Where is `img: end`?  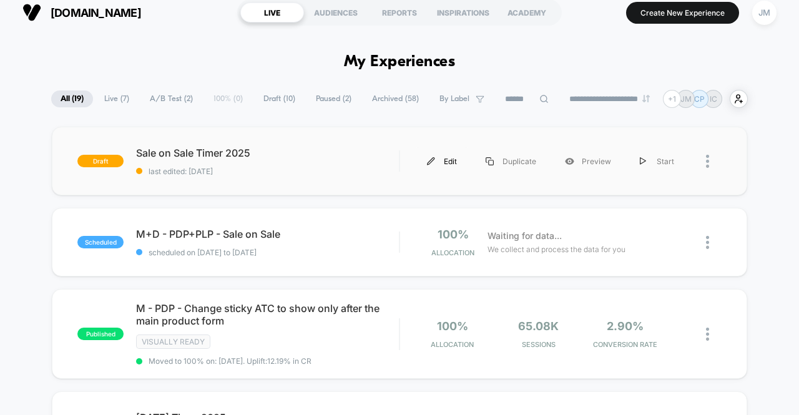
img: end is located at coordinates (646, 99).